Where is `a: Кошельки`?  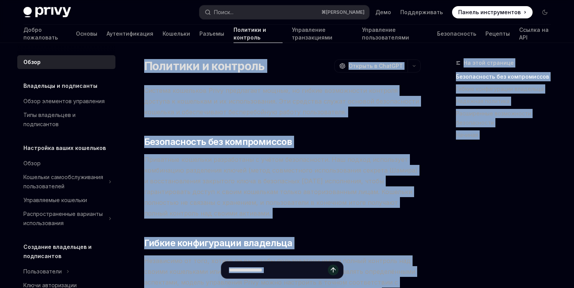 a: Кошельки is located at coordinates (176, 34).